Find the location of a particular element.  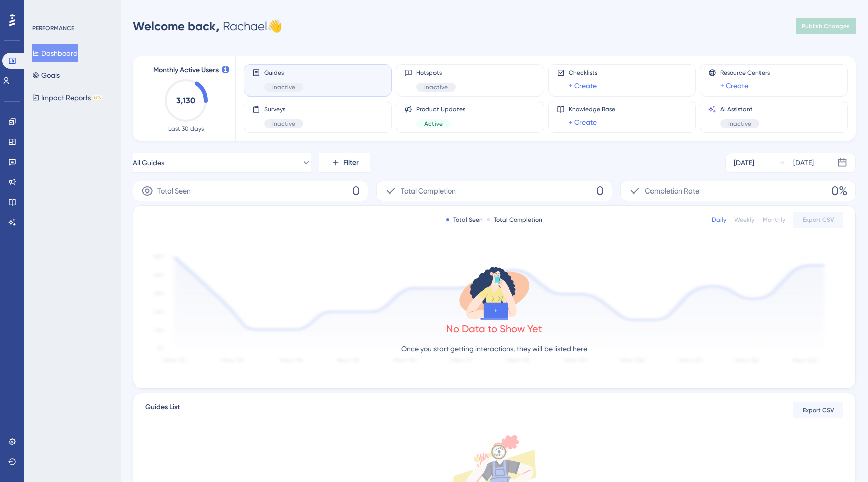

span: All Guides is located at coordinates (148, 163).